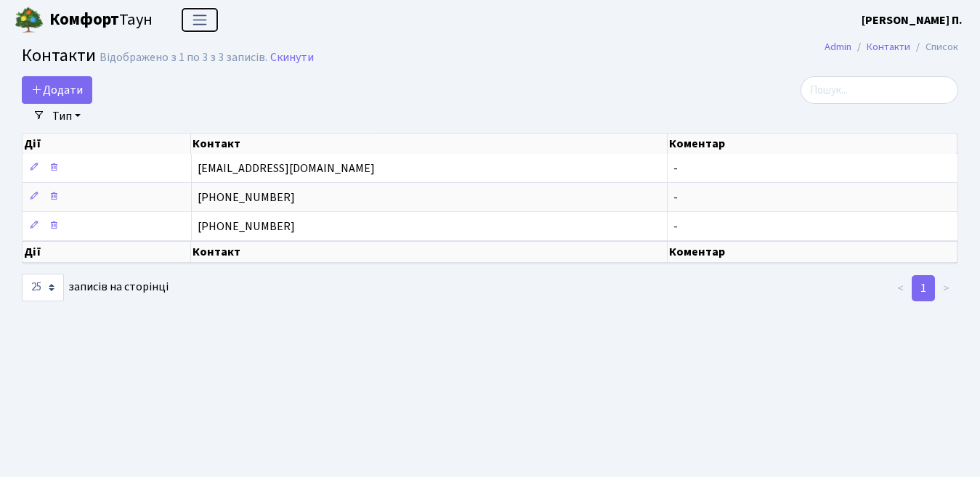 Image resolution: width=980 pixels, height=477 pixels. What do you see at coordinates (879, 90) in the screenshot?
I see `input: Пошук...` at bounding box center [879, 90].